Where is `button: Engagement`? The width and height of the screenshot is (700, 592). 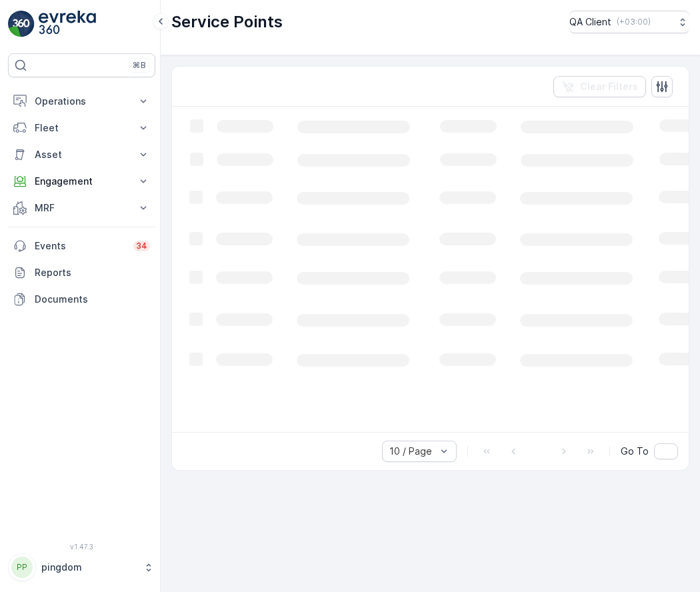
button: Engagement is located at coordinates (81, 181).